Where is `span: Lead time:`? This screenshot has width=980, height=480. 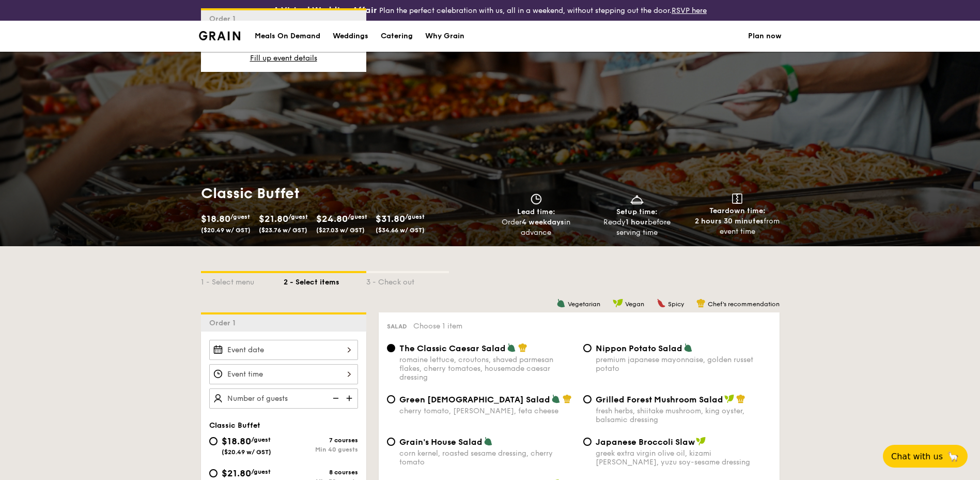
span: Lead time: is located at coordinates (536, 211).